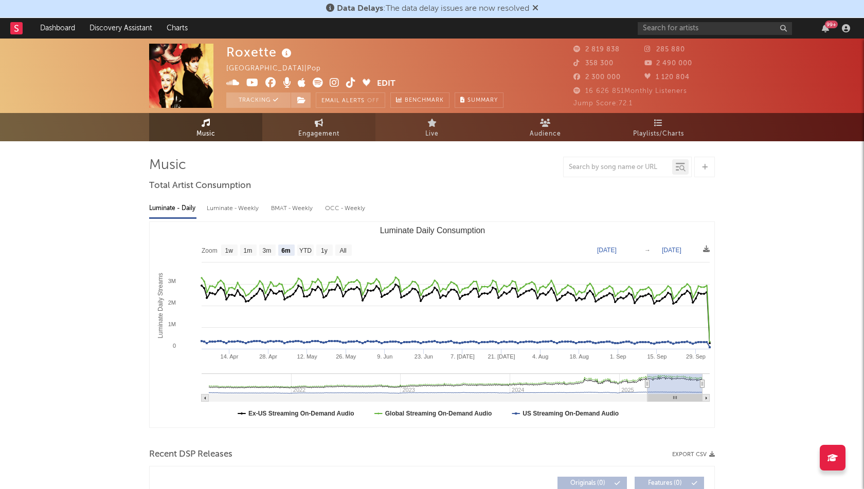  What do you see at coordinates (200, 186) in the screenshot?
I see `span: Total Artist Consumption` at bounding box center [200, 186].